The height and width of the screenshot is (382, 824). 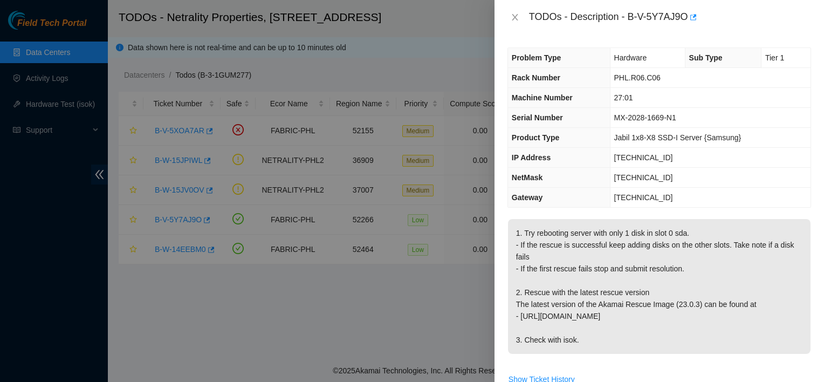 I want to click on span: 27:01, so click(x=624, y=98).